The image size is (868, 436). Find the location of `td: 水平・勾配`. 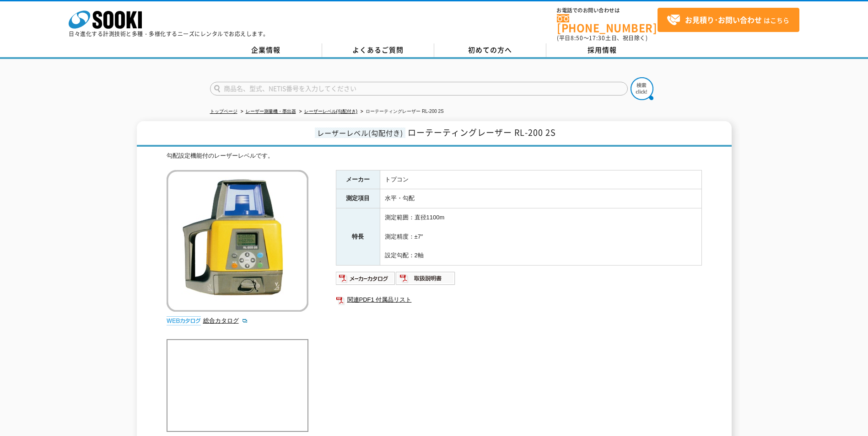

td: 水平・勾配 is located at coordinates (540, 199).